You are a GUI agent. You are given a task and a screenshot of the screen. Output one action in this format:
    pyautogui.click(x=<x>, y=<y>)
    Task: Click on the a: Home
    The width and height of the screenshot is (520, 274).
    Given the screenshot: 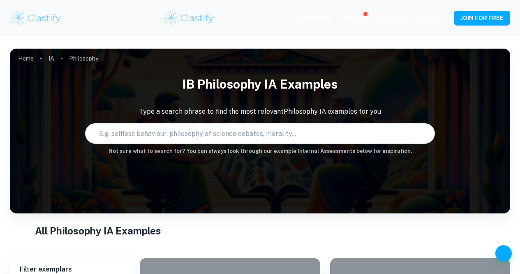 What is the action you would take?
    pyautogui.click(x=26, y=58)
    